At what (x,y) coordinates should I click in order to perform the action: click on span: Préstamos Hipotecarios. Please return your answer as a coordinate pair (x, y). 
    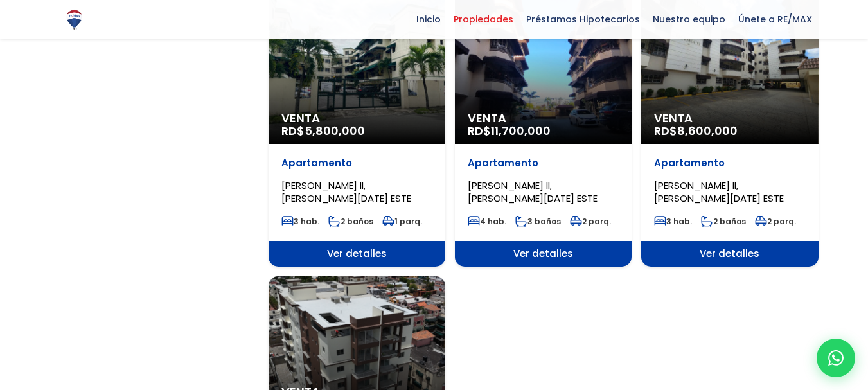
    Looking at the image, I should click on (582, 19).